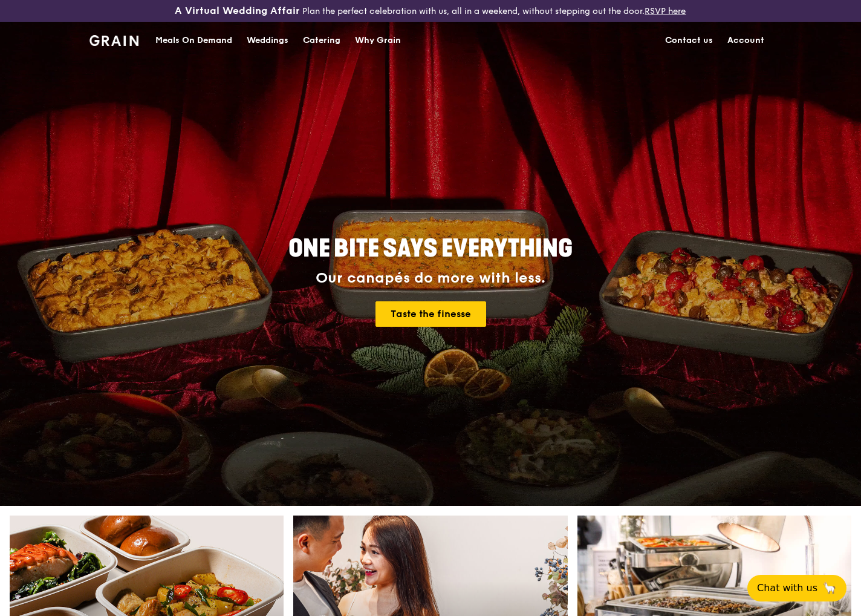  What do you see at coordinates (378, 41) in the screenshot?
I see `div: Why Grain` at bounding box center [378, 41].